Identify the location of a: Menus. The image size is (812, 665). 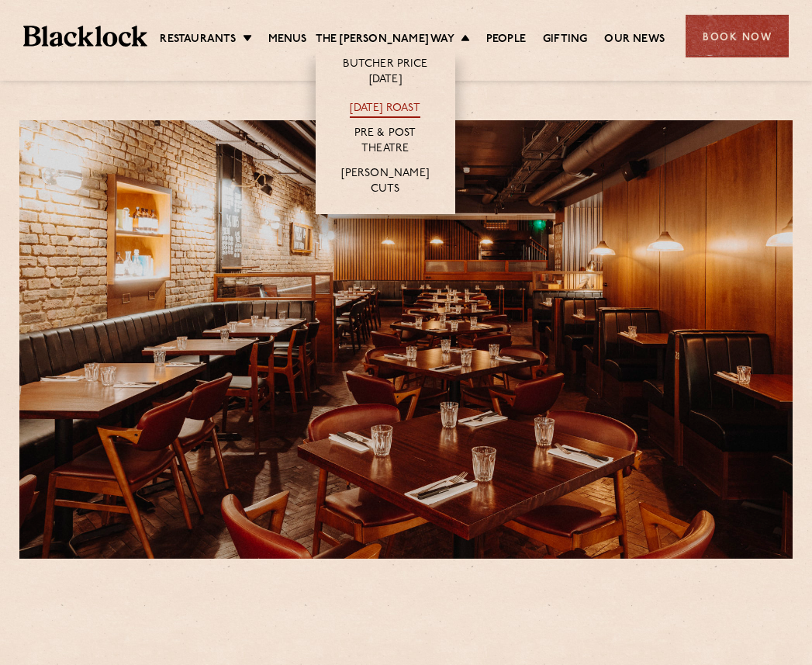
(288, 40).